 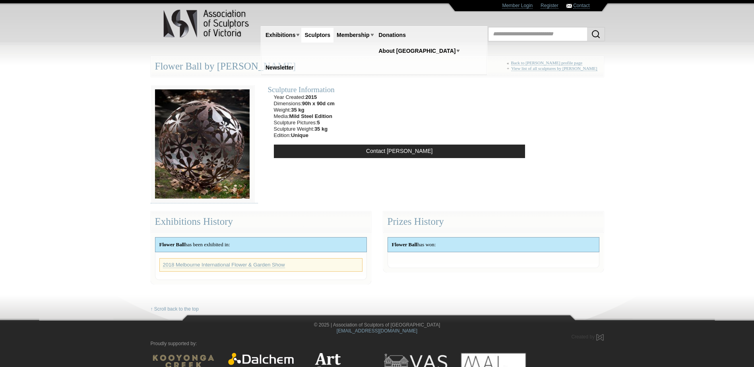 What do you see at coordinates (279, 68) in the screenshot?
I see `a: Newsletter` at bounding box center [279, 68].